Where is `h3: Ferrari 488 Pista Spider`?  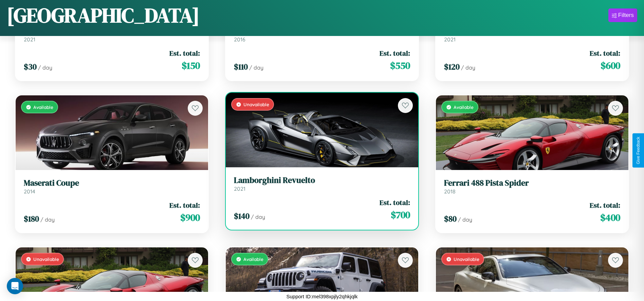 h3: Ferrari 488 Pista Spider is located at coordinates (532, 183).